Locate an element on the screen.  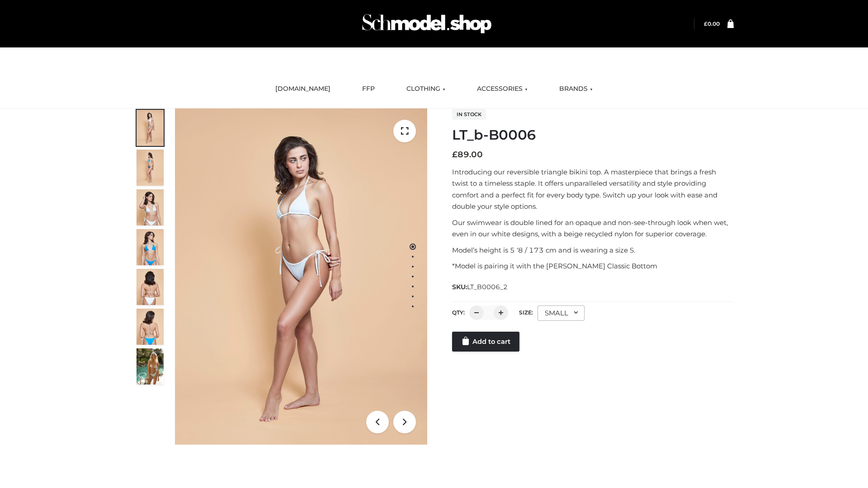
span: SKU: is located at coordinates (480, 287).